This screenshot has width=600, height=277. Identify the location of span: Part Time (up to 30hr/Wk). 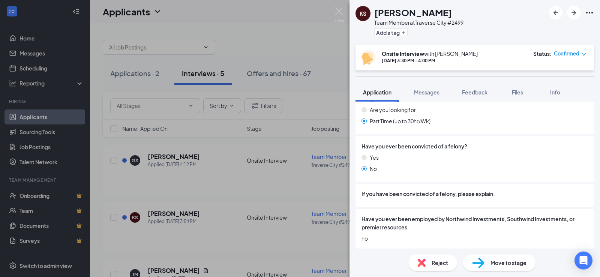
(400, 121).